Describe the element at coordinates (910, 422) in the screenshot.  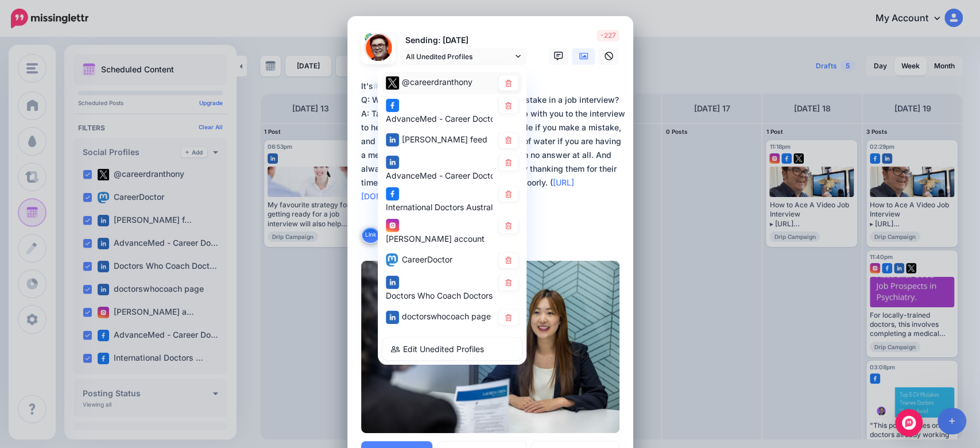
I see `div: Open Intercom Messenger` at that location.